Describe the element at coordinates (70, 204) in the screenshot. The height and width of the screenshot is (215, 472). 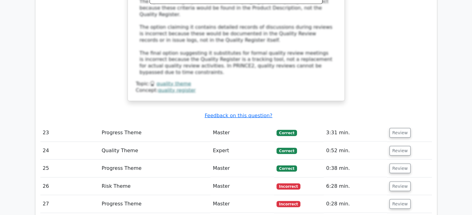
I see `td: 27` at that location.